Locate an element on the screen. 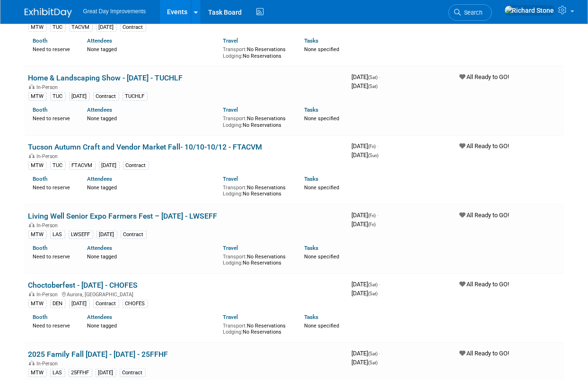  span: Search is located at coordinates (472, 12).